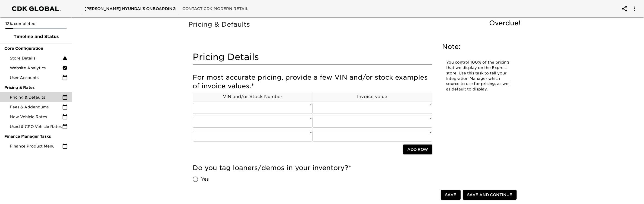  What do you see at coordinates (215, 9) in the screenshot?
I see `span: Contact CDK Modern Retail` at bounding box center [215, 9].